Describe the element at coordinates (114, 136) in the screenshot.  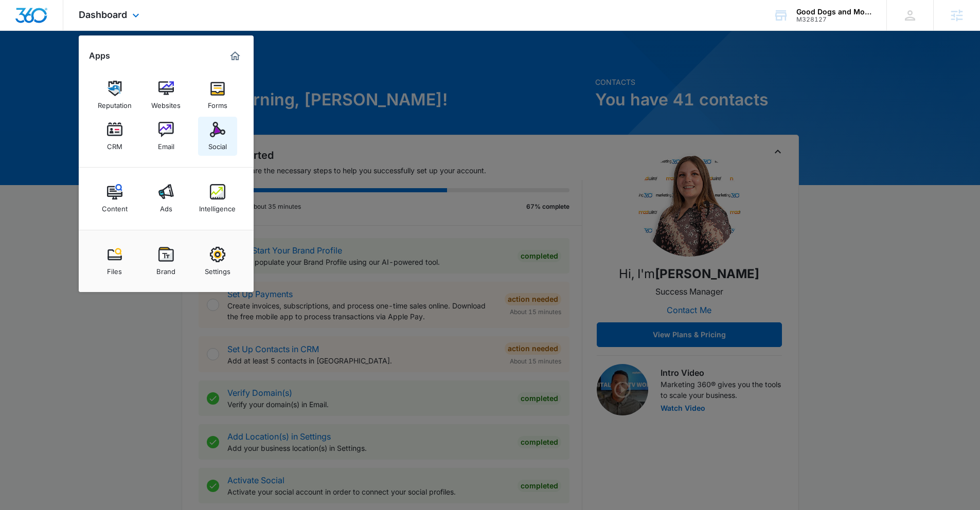
I see `a: CRM` at that location.